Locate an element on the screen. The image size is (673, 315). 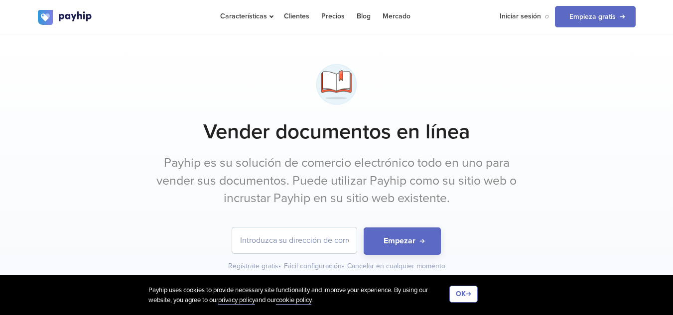
button: Empezar is located at coordinates (402, 241).